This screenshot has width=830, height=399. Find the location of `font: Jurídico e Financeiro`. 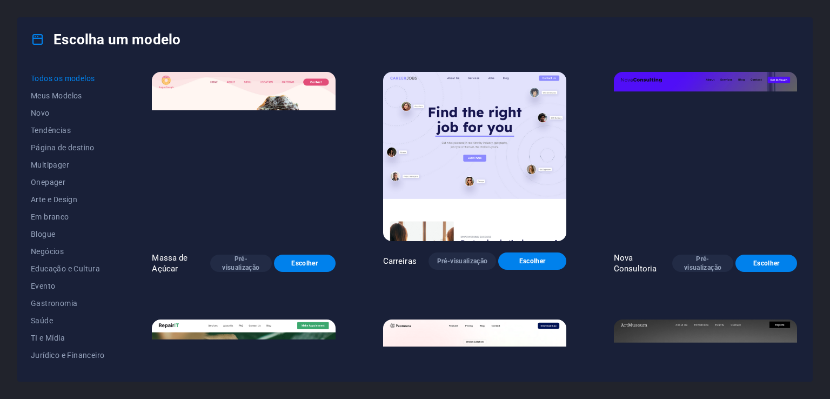

font: Jurídico e Financeiro is located at coordinates (68, 355).